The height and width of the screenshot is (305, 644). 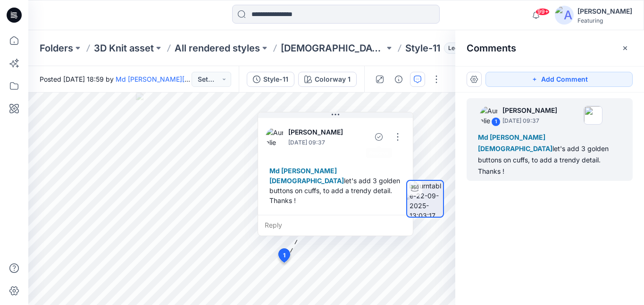 What do you see at coordinates (124, 48) in the screenshot?
I see `a: 3D Knit asset` at bounding box center [124, 48].